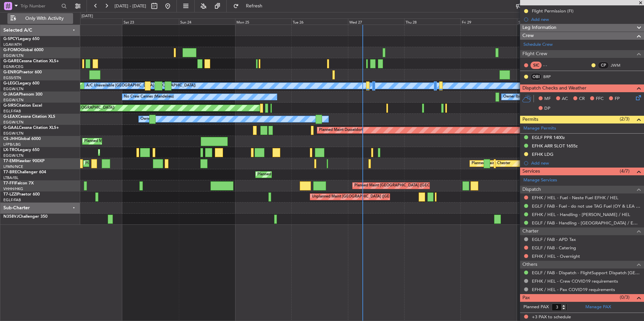  Describe the element at coordinates (12, 144) in the screenshot. I see `a: LFPB/LBG` at that location.